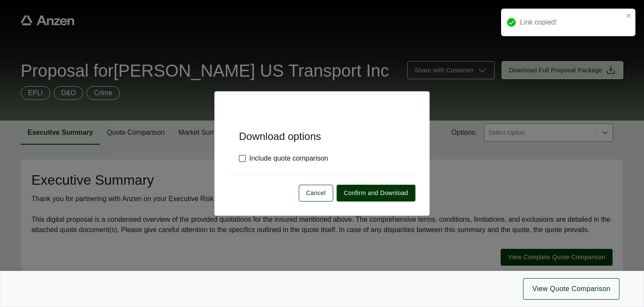  Describe the element at coordinates (316, 193) in the screenshot. I see `span: Cancel` at that location.